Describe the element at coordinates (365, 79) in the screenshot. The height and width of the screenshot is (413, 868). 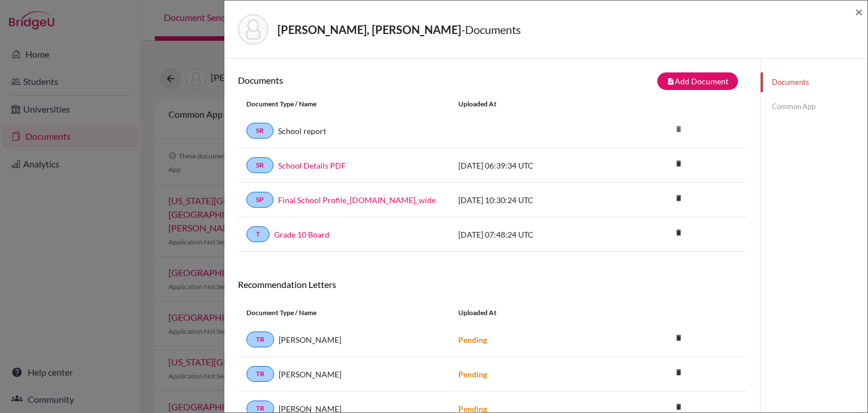
I see `h6: Documents` at that location.